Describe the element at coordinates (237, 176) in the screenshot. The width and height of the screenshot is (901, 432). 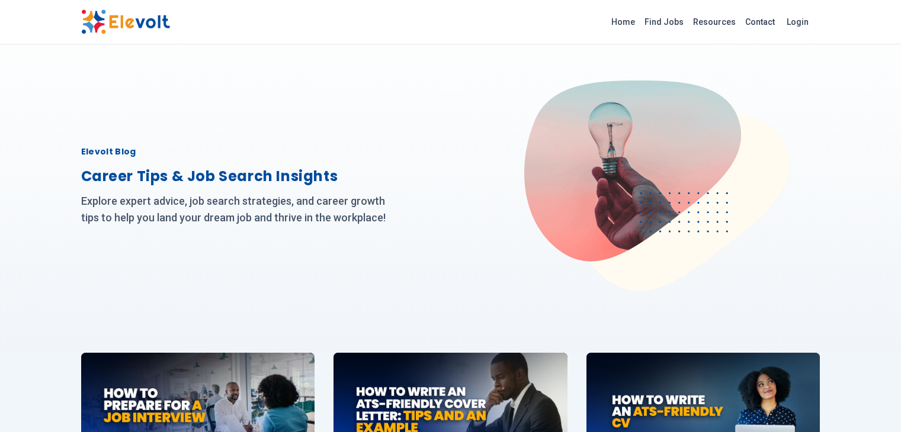
I see `h2: Career Tips & Job Search Insights` at that location.